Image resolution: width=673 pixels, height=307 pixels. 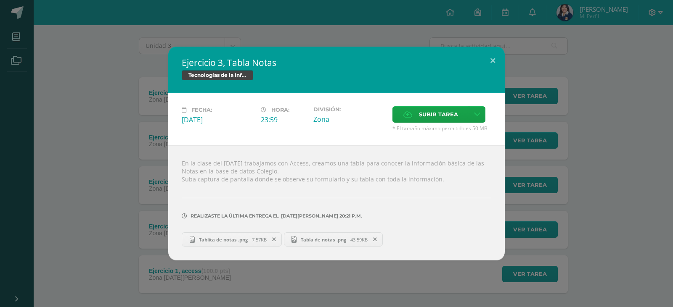 I want to click on a: Tabla de notas .png 43.59KB, so click(x=334, y=240).